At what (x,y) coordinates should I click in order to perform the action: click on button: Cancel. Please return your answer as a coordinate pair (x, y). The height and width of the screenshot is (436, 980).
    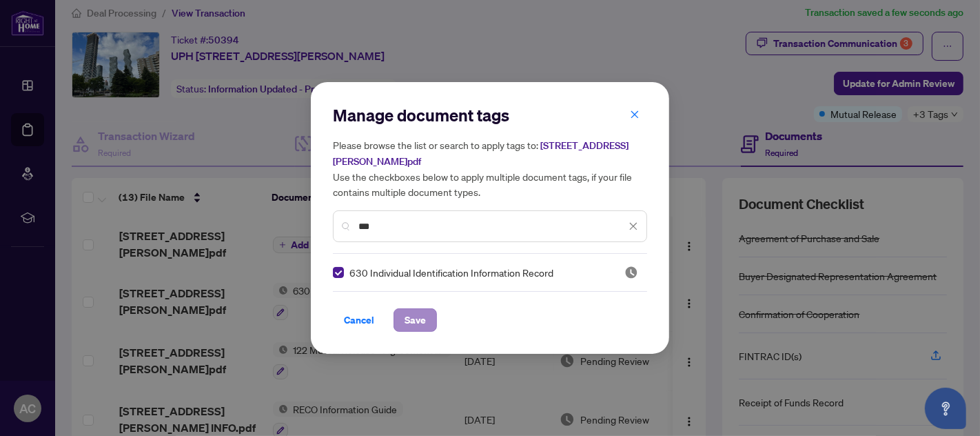
    Looking at the image, I should click on (359, 320).